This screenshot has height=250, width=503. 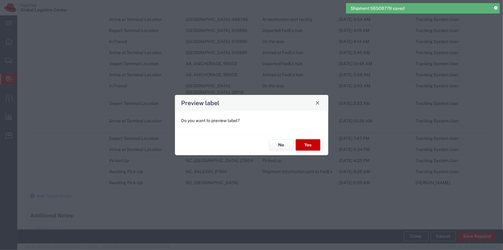 I want to click on span: Shipment 56508779 saved, so click(x=377, y=8).